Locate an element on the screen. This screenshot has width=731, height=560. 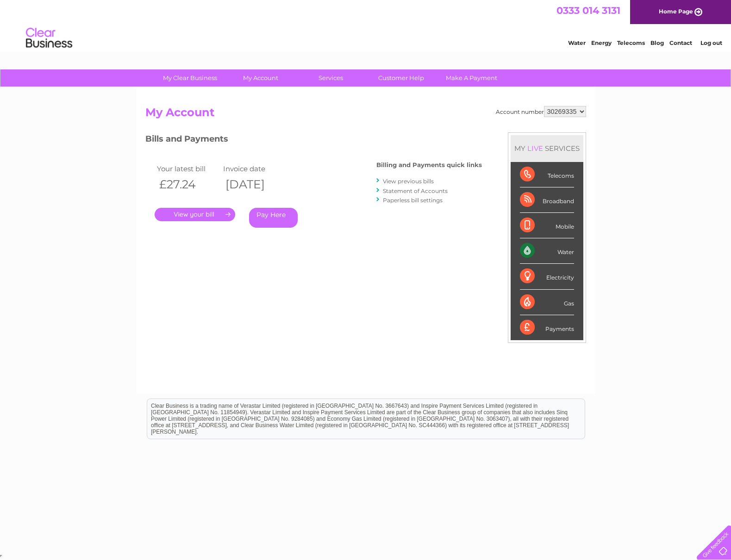
h3: Bills and Payments is located at coordinates (313, 140).